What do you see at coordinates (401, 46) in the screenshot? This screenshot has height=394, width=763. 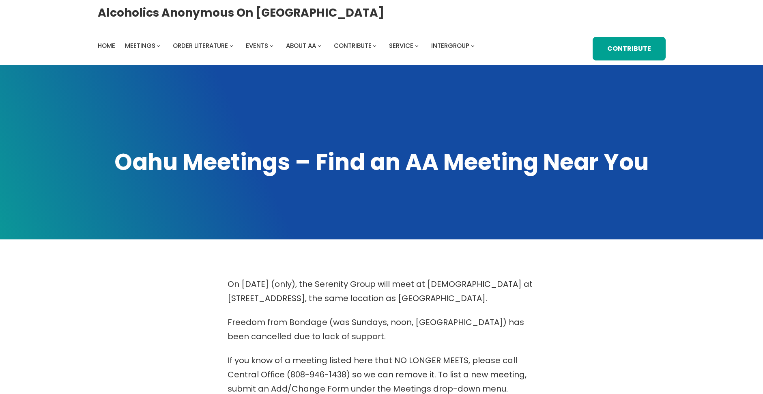 I see `a: Service` at bounding box center [401, 46].